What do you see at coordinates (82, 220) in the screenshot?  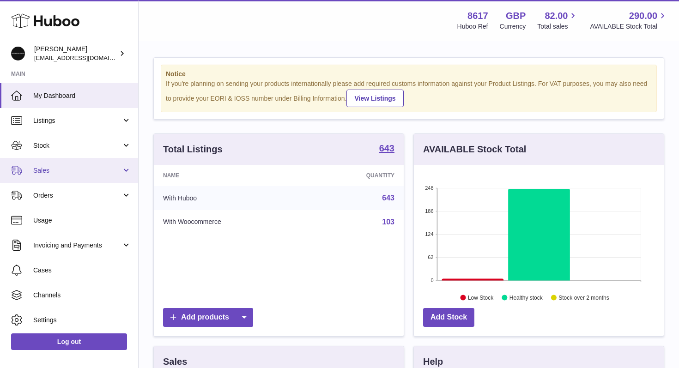 I see `span: Usage` at bounding box center [82, 220].